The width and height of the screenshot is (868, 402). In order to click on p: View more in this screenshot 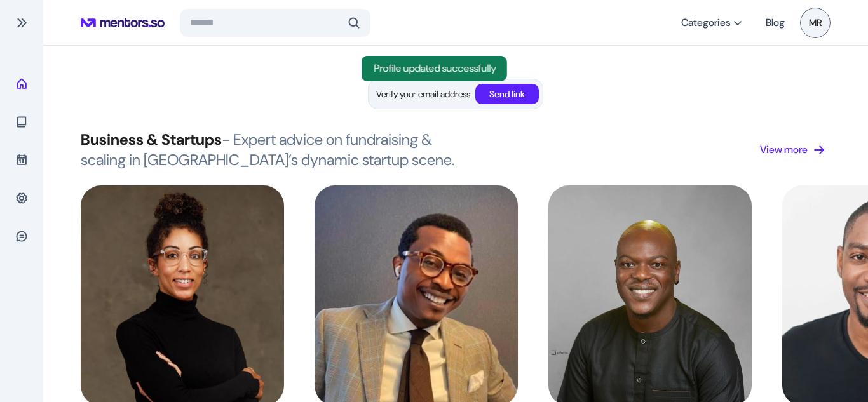, I will do `click(784, 150)`.